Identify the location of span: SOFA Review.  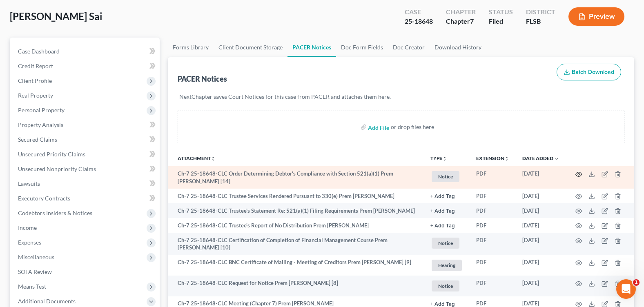
(34, 272).